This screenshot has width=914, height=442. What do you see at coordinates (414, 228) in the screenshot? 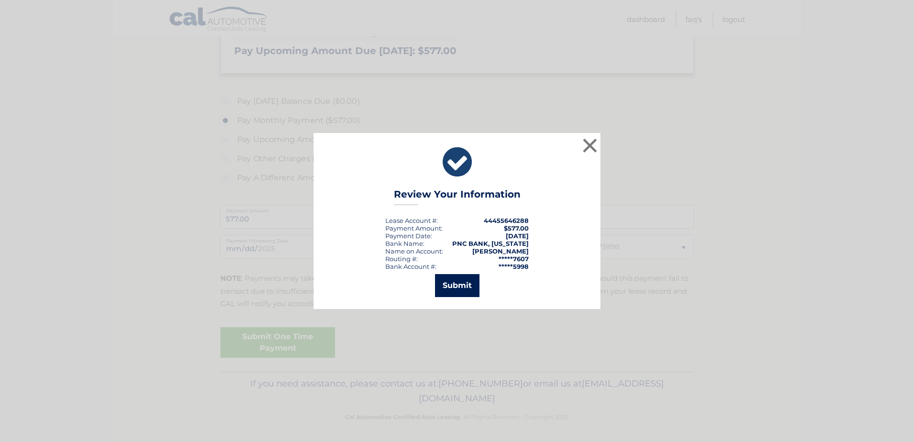
I see `div: Payment Amount:` at bounding box center [414, 228].